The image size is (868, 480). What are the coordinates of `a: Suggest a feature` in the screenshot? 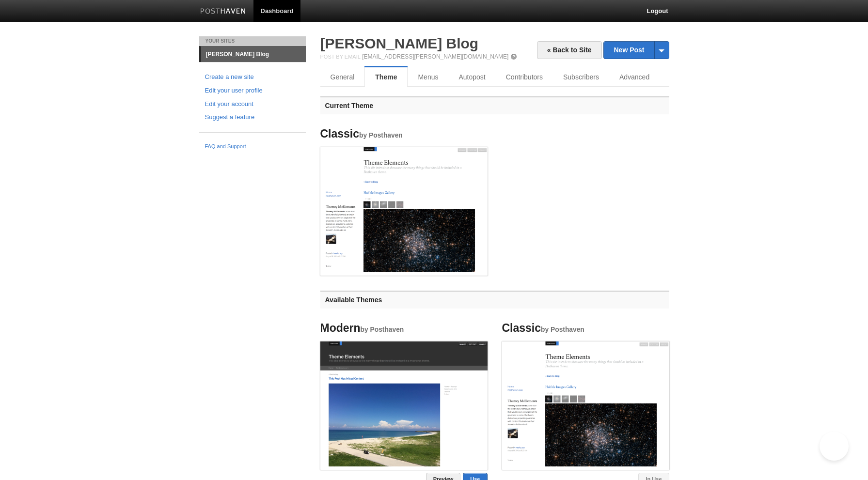 It's located at (252, 117).